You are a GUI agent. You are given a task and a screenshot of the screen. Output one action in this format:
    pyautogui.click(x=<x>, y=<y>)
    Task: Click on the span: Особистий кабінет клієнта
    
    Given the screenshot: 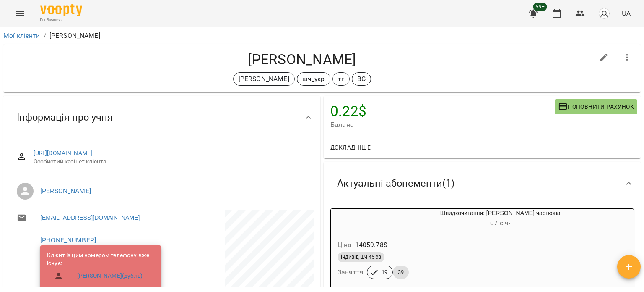 What is the action you would take?
    pyautogui.click(x=170, y=162)
    